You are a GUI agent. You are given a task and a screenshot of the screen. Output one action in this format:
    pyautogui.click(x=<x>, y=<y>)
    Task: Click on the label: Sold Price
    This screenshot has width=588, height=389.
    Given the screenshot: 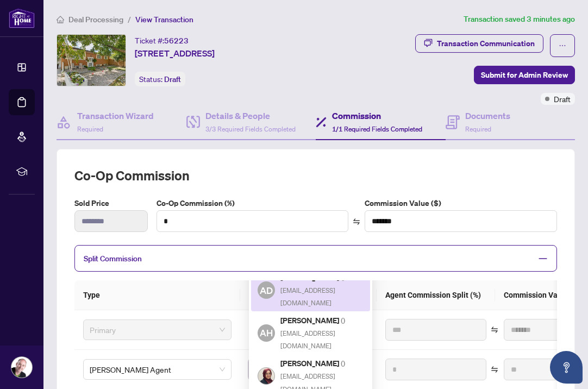 What is the action you would take?
    pyautogui.click(x=111, y=203)
    